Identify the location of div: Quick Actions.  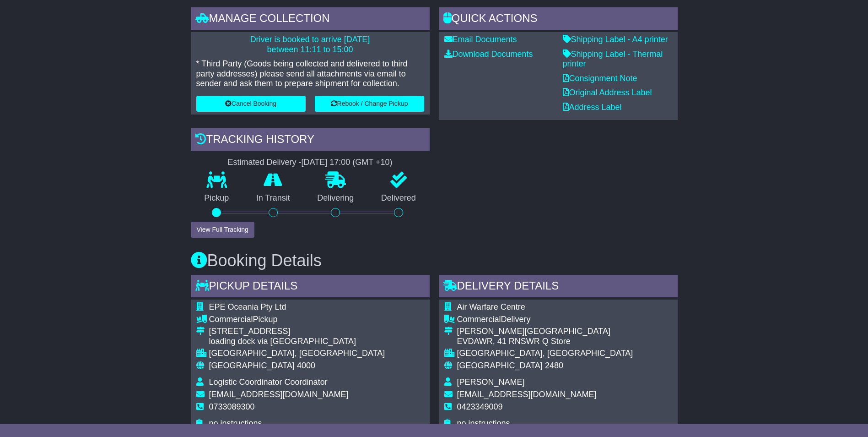
(558, 20).